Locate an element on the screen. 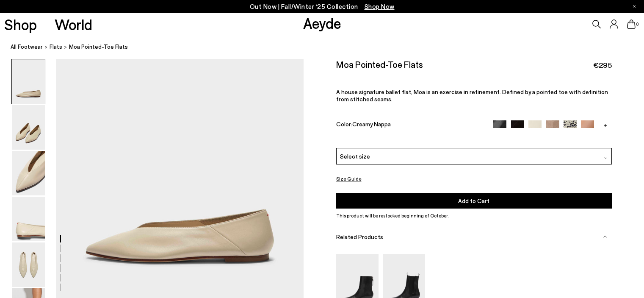 Image resolution: width=644 pixels, height=298 pixels. a: Aeyde is located at coordinates (322, 23).